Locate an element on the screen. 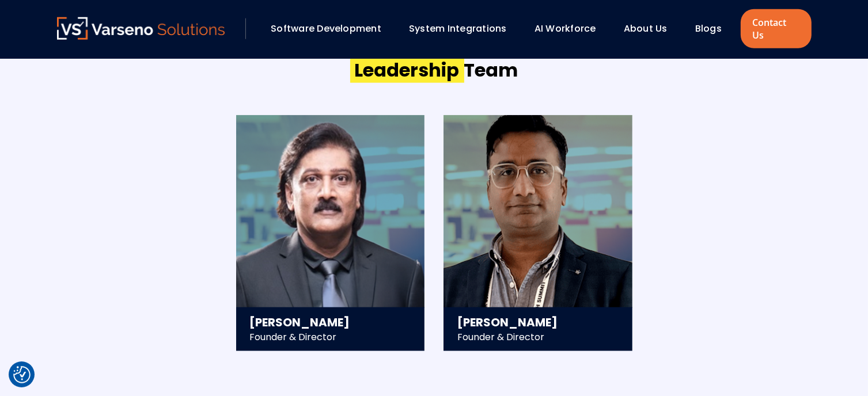  div: Software Development is located at coordinates (331, 29).